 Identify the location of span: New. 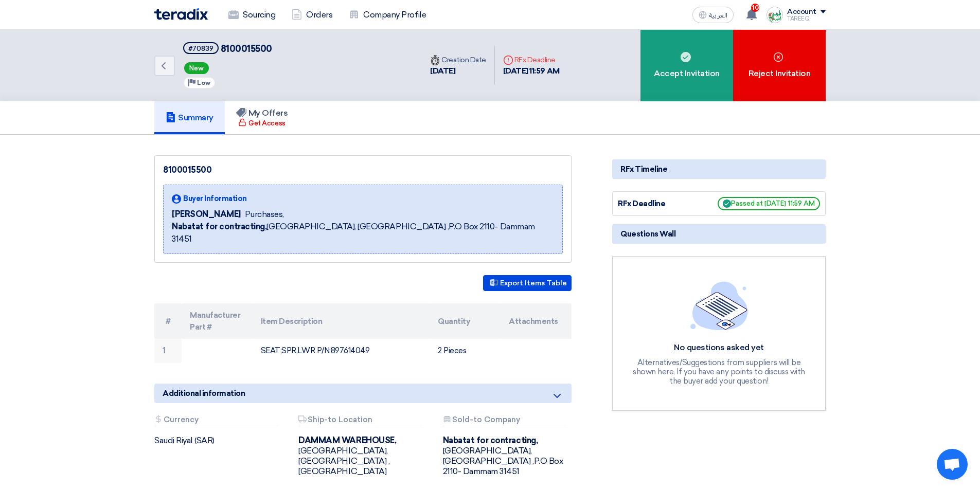
(196, 68).